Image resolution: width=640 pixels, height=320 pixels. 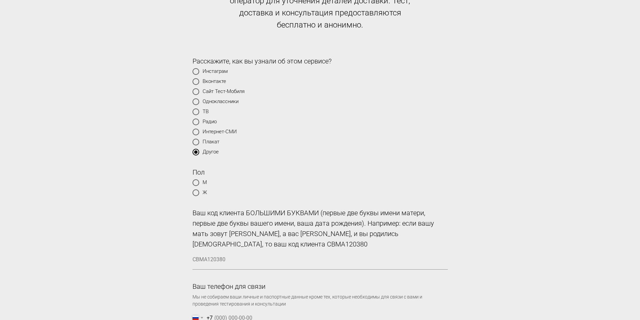 I want to click on div: Мы не собираем ваши личные и паспортные данные кроме тех, которые необходимы для связи с вами и п..., so click(x=320, y=300).